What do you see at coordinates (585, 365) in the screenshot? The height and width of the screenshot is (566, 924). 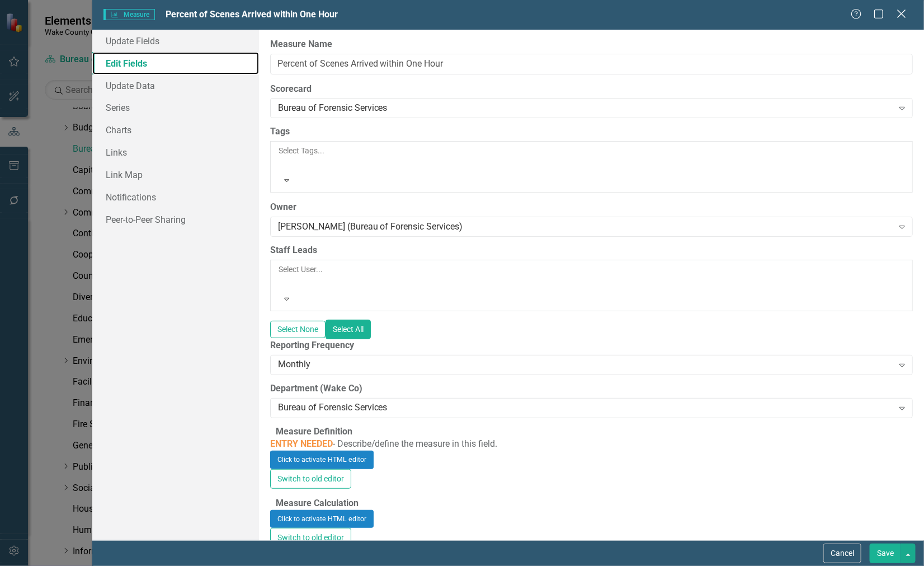 I see `div: Monthly` at bounding box center [585, 365].